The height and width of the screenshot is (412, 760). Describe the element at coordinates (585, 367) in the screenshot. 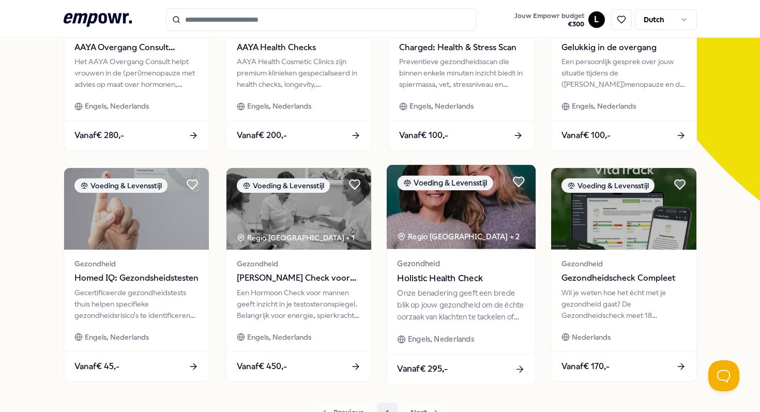

I see `span: Vanaf € 170,-` at that location.